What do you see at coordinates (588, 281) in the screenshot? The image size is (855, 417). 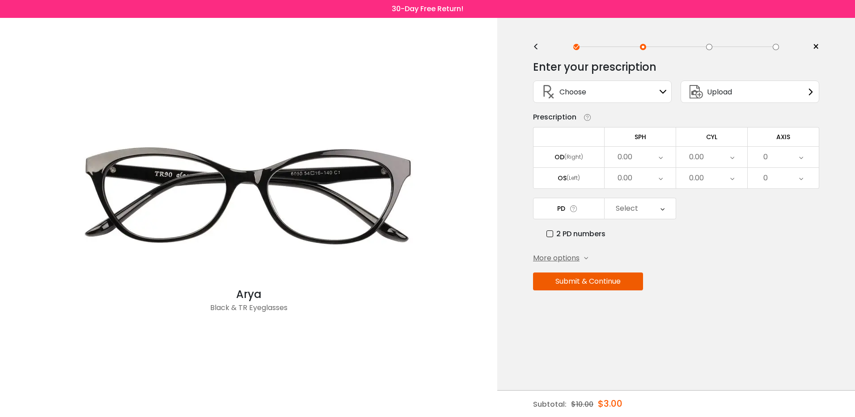 I see `button: Submit & Continue` at bounding box center [588, 281].